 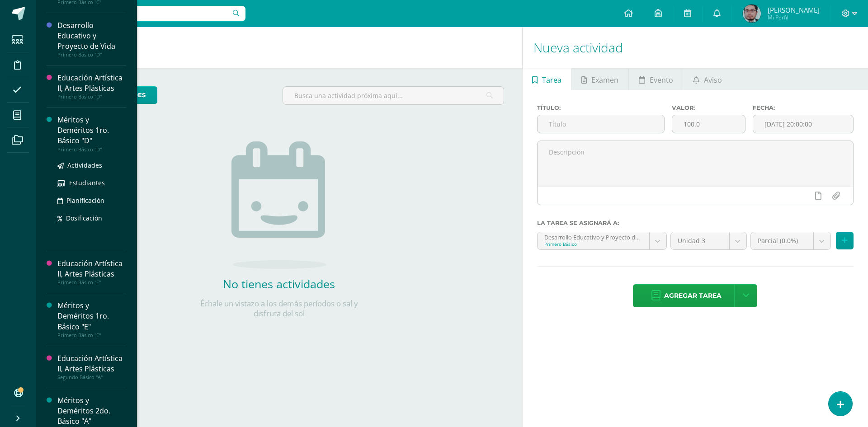 What do you see at coordinates (803, 124) in the screenshot?
I see `input: Fecha de entrega` at bounding box center [803, 124].